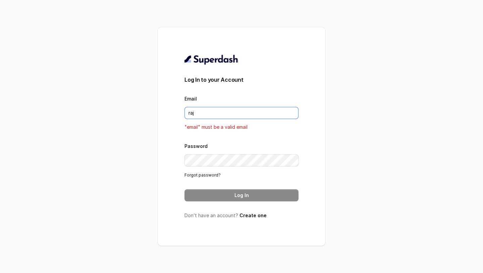  Describe the element at coordinates (242, 127) in the screenshot. I see `p: "email" must be a valid email` at that location.